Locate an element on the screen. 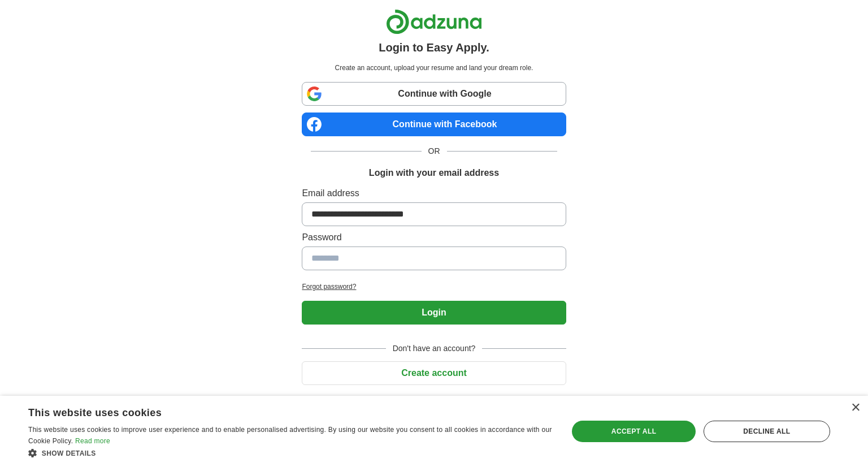 The height and width of the screenshot is (467, 868). a: Forgot password? is located at coordinates (433, 287).